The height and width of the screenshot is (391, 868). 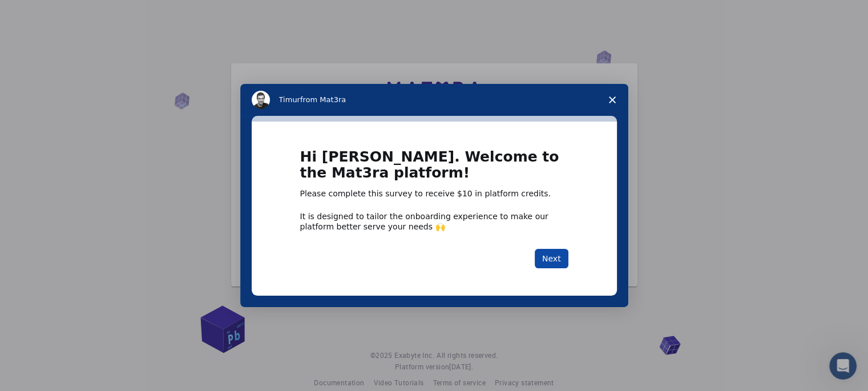 What do you see at coordinates (40, 13) in the screenshot?
I see `span: Hỗ trợ` at bounding box center [40, 13].